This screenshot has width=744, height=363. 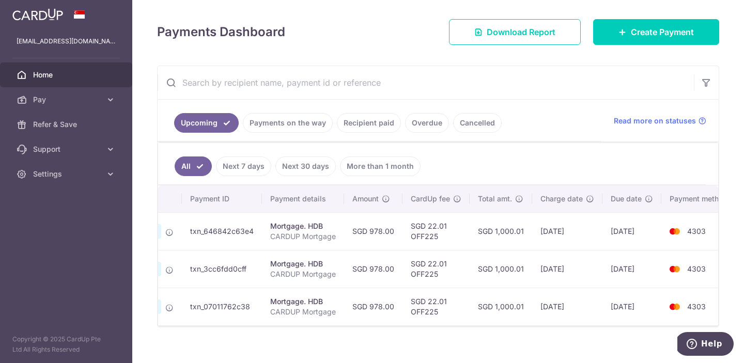 I want to click on span: Download Report, so click(x=521, y=32).